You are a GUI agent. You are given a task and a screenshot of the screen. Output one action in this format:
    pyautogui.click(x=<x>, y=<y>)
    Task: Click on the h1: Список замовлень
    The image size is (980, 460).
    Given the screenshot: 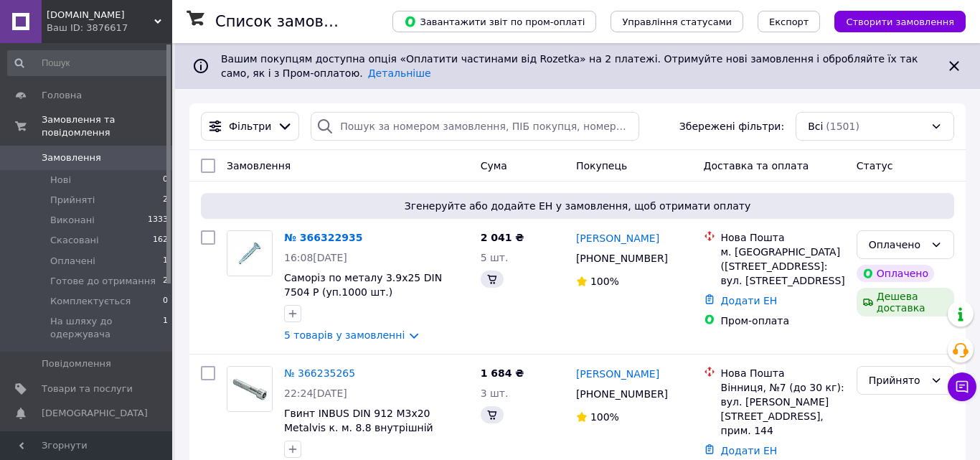 What is the action you would take?
    pyautogui.click(x=287, y=21)
    